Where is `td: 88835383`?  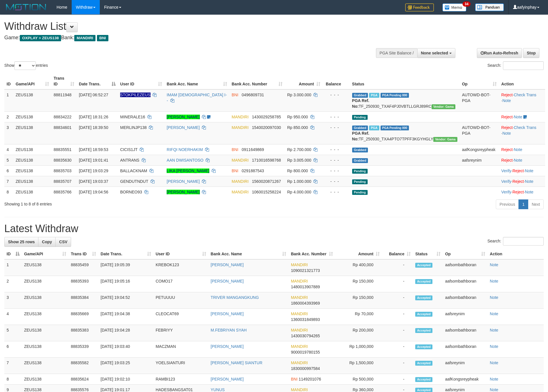
td: 88835383 is located at coordinates (83, 333).